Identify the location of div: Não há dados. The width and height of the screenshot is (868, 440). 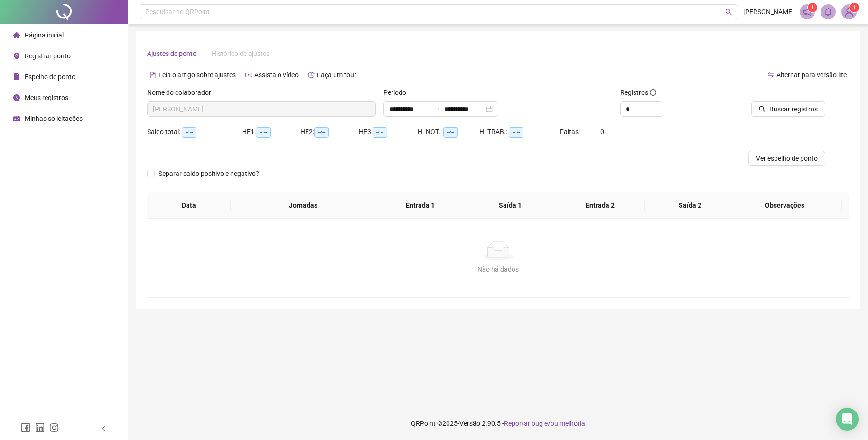
(498, 270).